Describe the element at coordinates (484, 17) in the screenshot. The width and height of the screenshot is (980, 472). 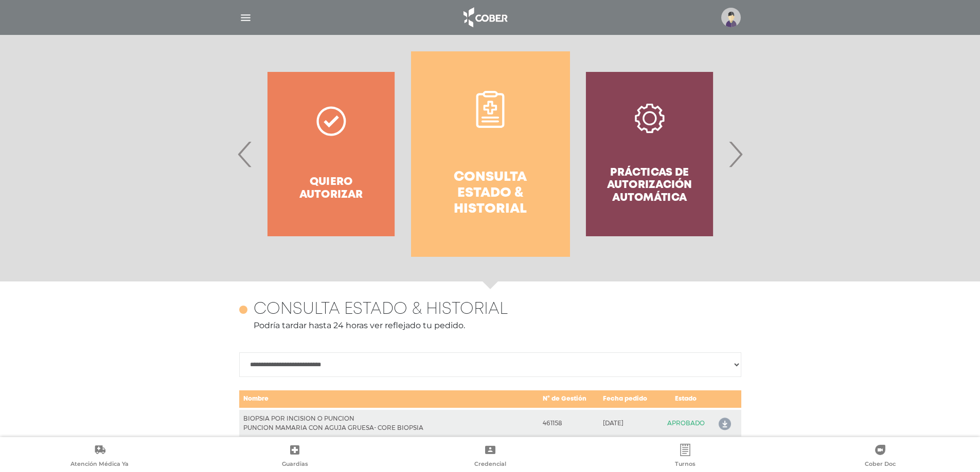
I see `img: logo_cober_home-white.png` at that location.